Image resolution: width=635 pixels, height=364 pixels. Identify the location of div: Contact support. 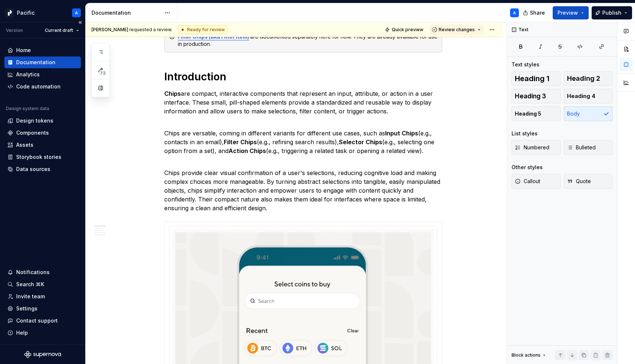
(37, 320).